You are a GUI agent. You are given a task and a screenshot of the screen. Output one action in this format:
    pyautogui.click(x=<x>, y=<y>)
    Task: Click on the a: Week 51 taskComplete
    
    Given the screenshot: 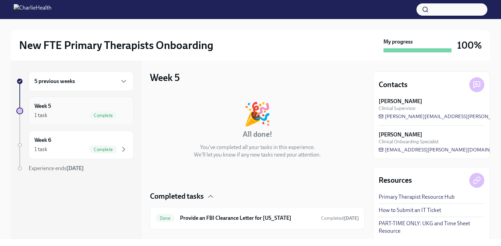 What is the action you would take?
    pyautogui.click(x=75, y=111)
    